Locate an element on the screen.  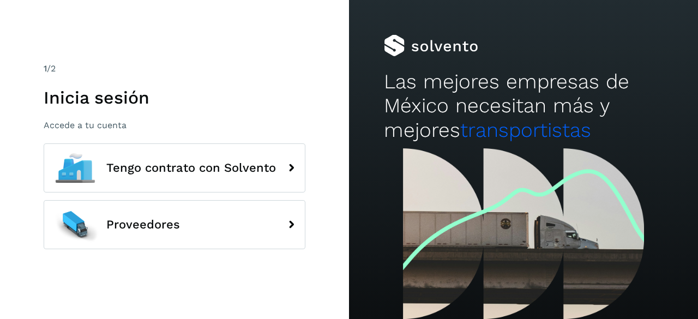
span: Proveedores is located at coordinates (143, 225).